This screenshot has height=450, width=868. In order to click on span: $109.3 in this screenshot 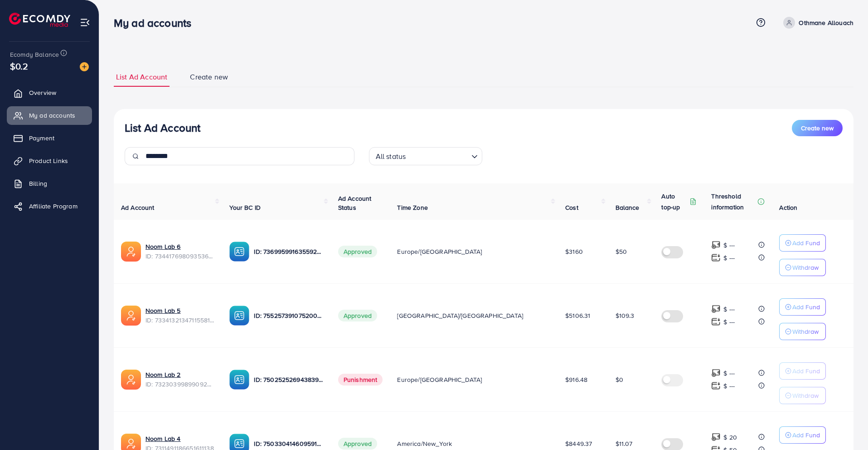, I will do `click(625, 316)`.